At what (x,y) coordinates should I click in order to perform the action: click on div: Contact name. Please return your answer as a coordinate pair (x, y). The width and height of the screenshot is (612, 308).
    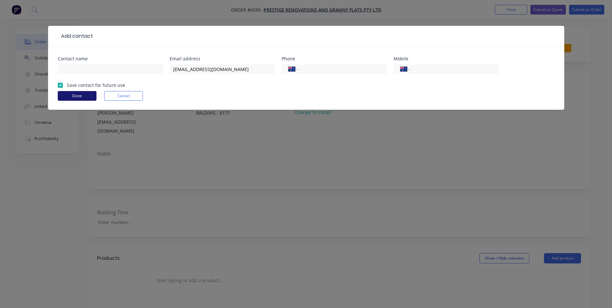
    Looking at the image, I should click on (110, 59).